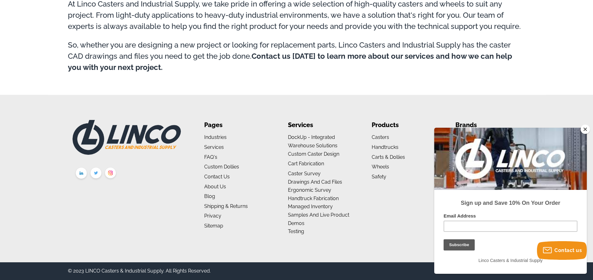 This screenshot has width=593, height=280. Describe the element at coordinates (110, 174) in the screenshot. I see `img: instagram.png` at that location.